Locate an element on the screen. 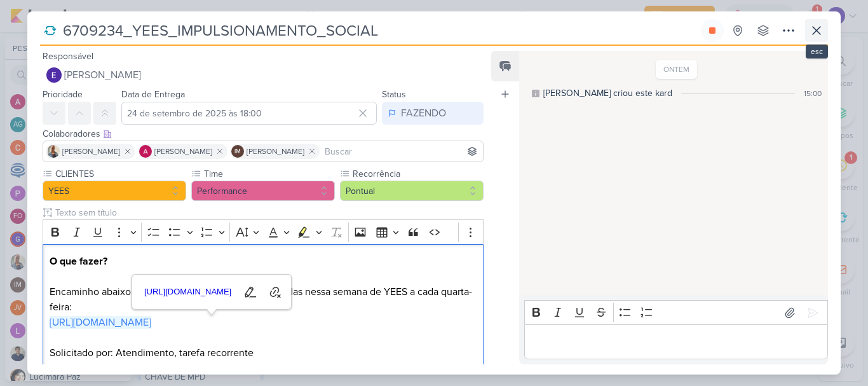  label: CLIENTES is located at coordinates (120, 173).